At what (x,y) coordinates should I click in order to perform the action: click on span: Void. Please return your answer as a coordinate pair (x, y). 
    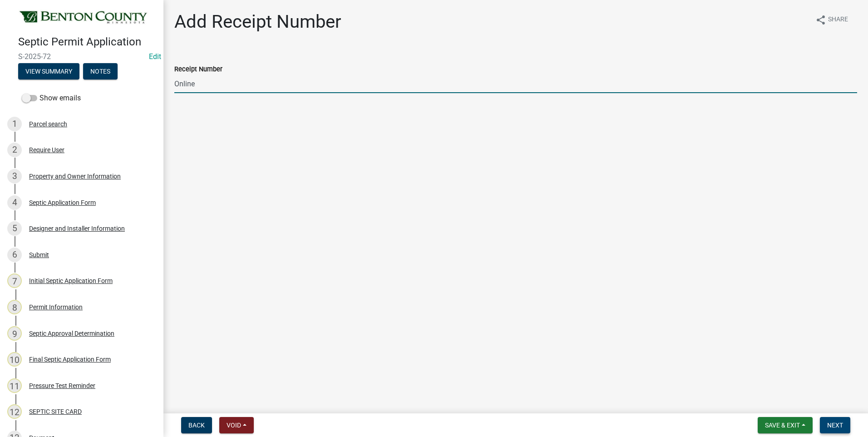
    Looking at the image, I should click on (234, 425).